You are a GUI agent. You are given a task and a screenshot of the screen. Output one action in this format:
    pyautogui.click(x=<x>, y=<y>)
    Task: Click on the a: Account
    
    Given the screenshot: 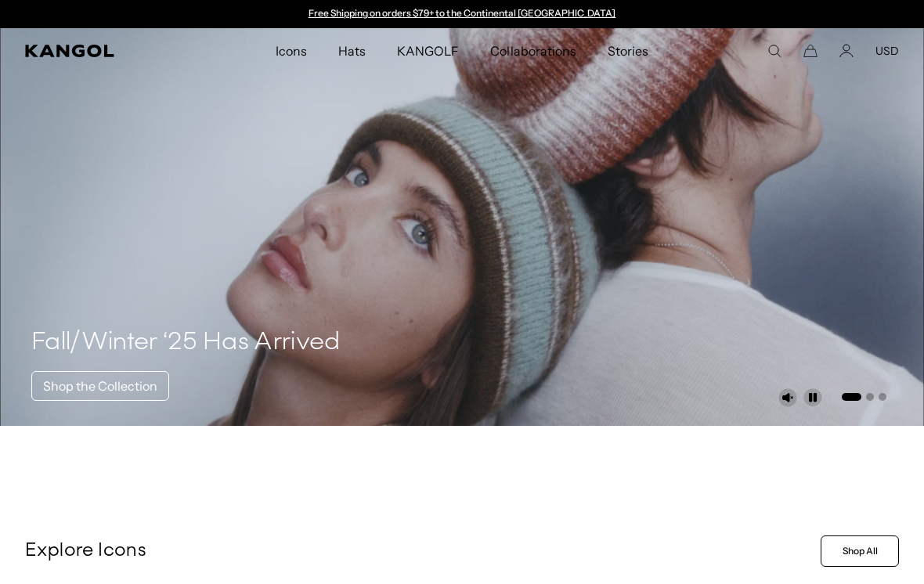 What is the action you would take?
    pyautogui.click(x=846, y=51)
    